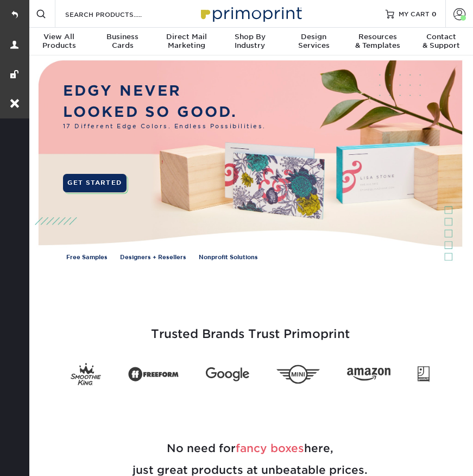 The image size is (473, 476). Describe the element at coordinates (228, 374) in the screenshot. I see `img: Google` at that location.